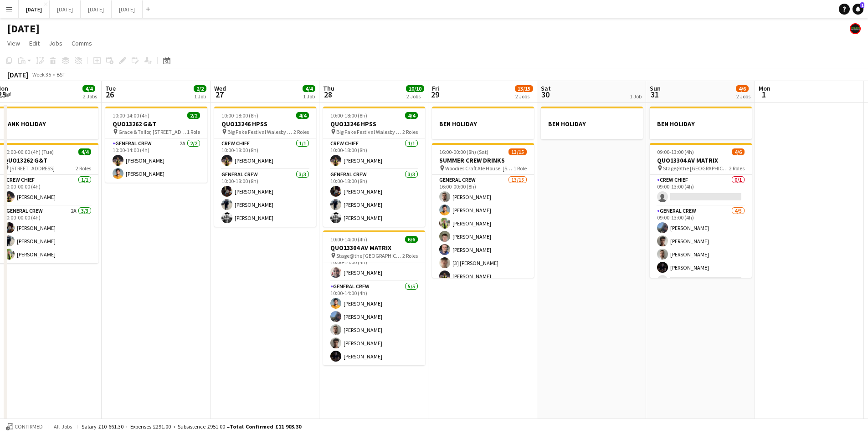  What do you see at coordinates (855, 29) in the screenshot?
I see `app-user-avatar: KONNECT HQ` at bounding box center [855, 29].